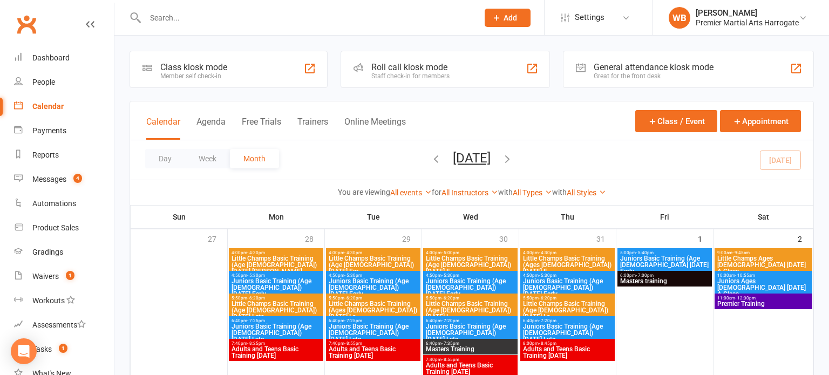 The image size is (829, 375). Describe the element at coordinates (49, 131) in the screenshot. I see `div: Payments` at that location.